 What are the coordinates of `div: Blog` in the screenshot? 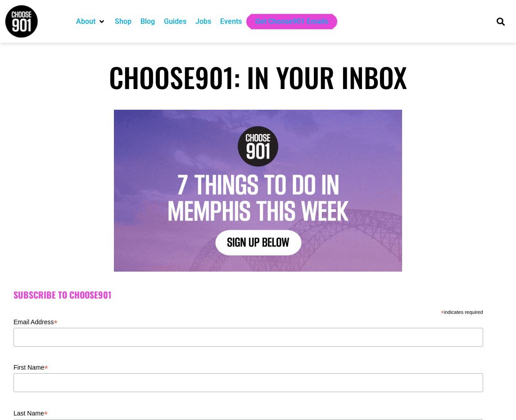 It's located at (148, 22).